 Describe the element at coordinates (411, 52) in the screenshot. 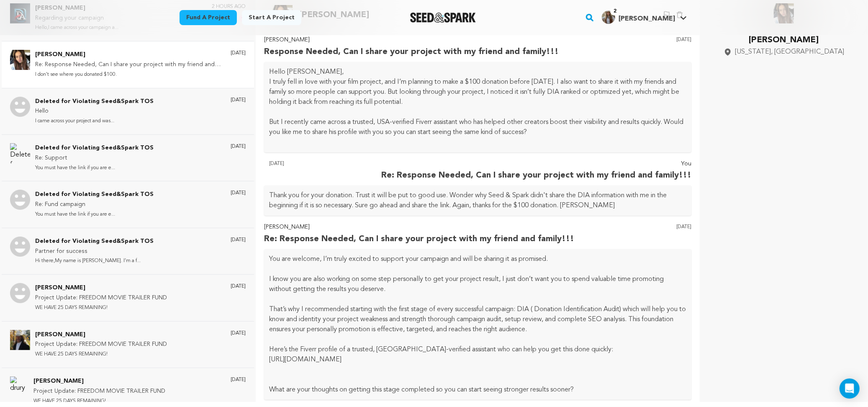

I see `p: Response Needed, Can I share your project with my friend and family!!!` at that location.